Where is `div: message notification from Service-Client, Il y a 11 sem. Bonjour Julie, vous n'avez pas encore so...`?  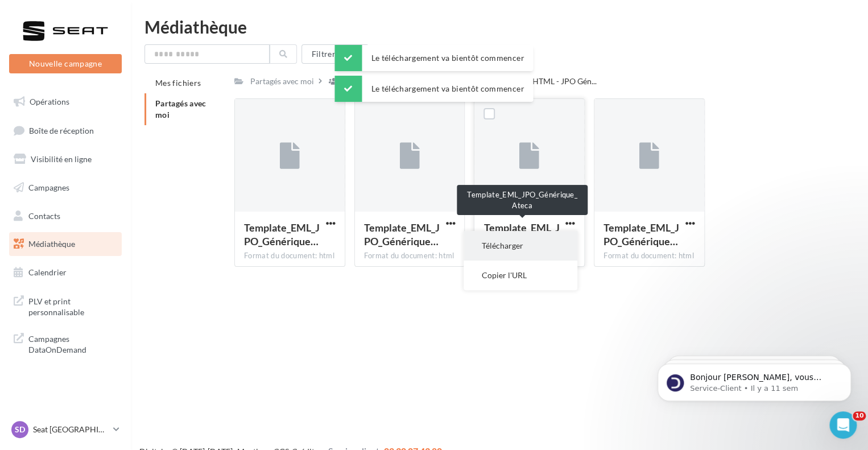 div: message notification from Service-Client, Il y a 11 sem. Bonjour Julie, vous n'avez pas encore so... is located at coordinates (114, 42).